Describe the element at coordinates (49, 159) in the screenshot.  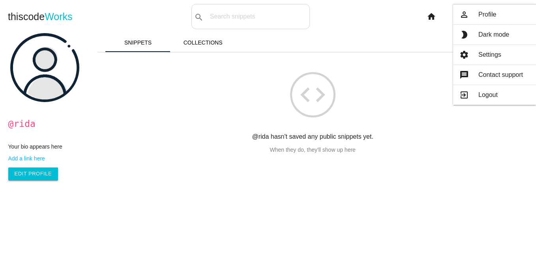
I see `a: Add a link here` at that location.